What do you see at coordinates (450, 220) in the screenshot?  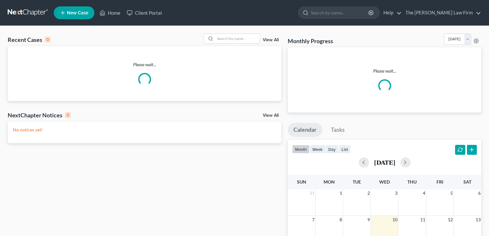 I see `span: 12` at bounding box center [450, 220].